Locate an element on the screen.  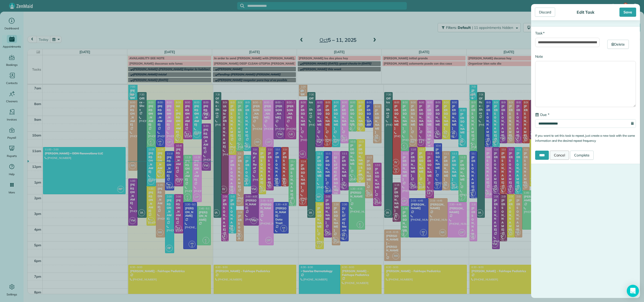
div: Discard is located at coordinates (545, 12).